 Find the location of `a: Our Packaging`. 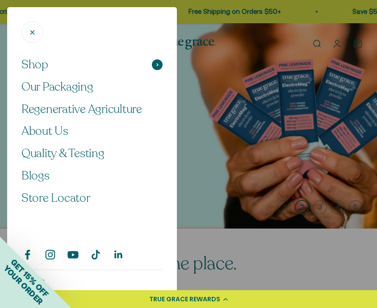

a: Our Packaging is located at coordinates (92, 87).